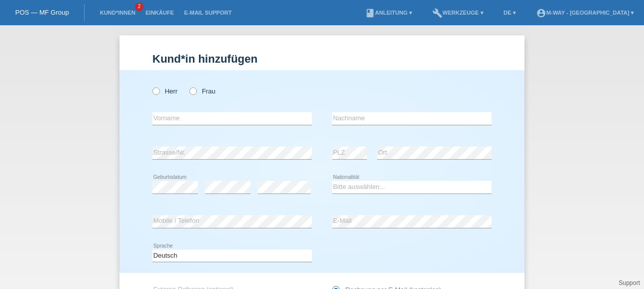  Describe the element at coordinates (42, 12) in the screenshot. I see `a: POS — MF Group` at that location.